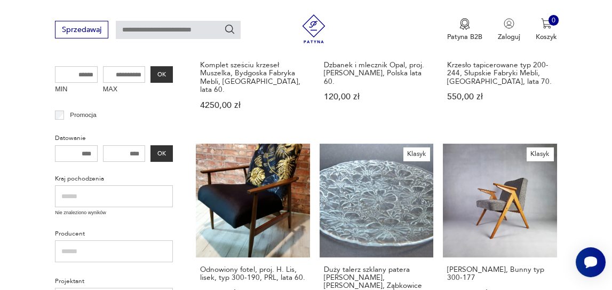 The image size is (612, 290). Describe the element at coordinates (499, 97) in the screenshot. I see `p: 550,00 zł` at that location.